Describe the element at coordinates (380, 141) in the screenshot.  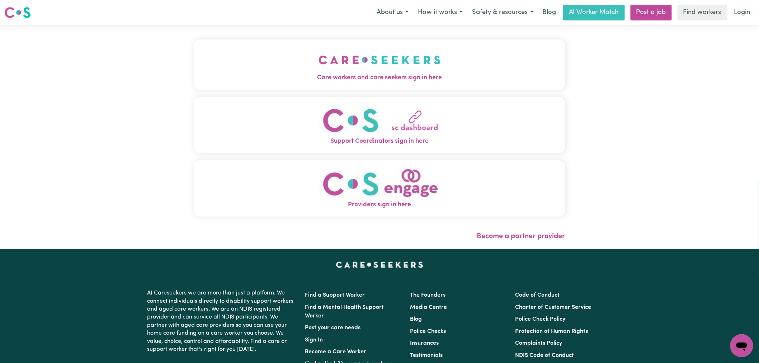
I see `span: Support Coordinators sign in here` at that location.